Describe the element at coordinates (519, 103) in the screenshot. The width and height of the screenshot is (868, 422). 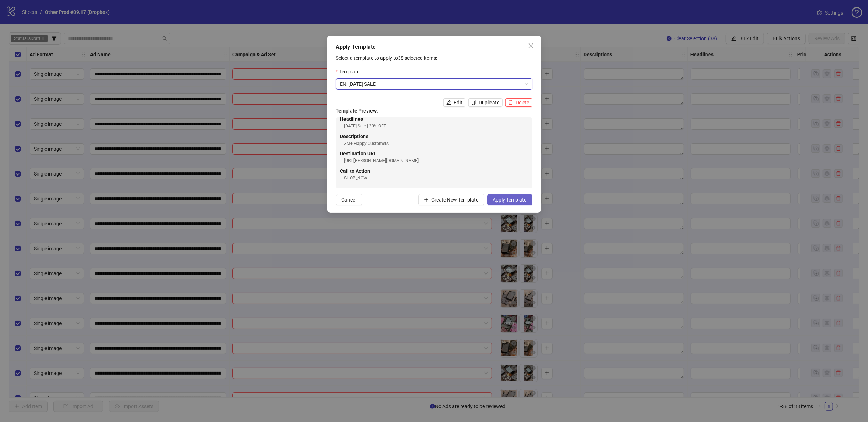
I see `button: Delete` at that location.